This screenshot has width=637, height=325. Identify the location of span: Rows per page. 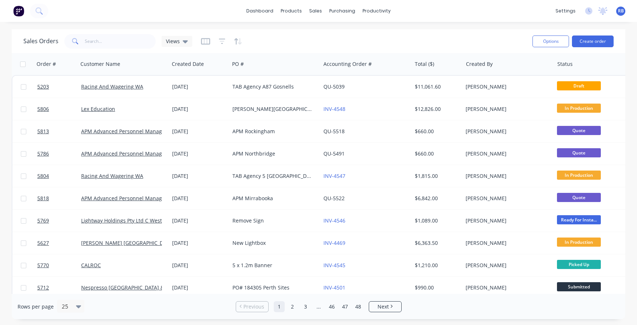
(35, 306).